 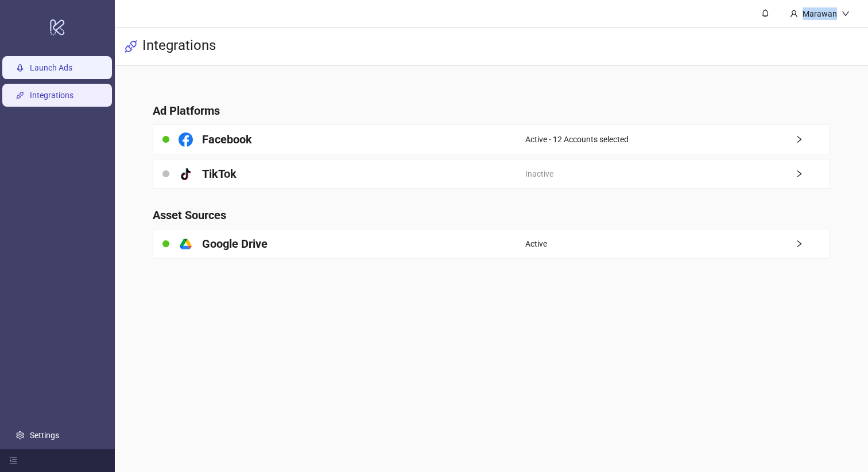 What do you see at coordinates (577, 140) in the screenshot?
I see `span: Active - 12 Accounts selected` at bounding box center [577, 140].